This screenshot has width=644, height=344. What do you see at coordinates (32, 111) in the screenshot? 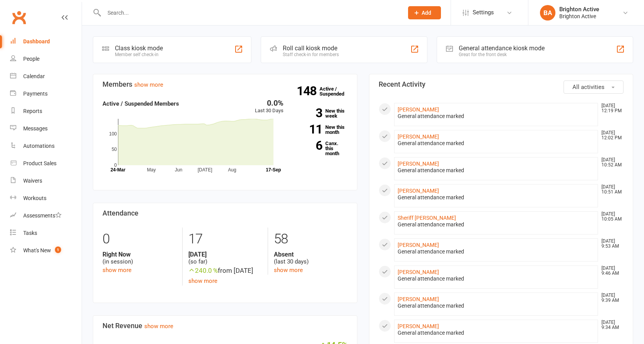
I see `div: Reports` at bounding box center [32, 111].